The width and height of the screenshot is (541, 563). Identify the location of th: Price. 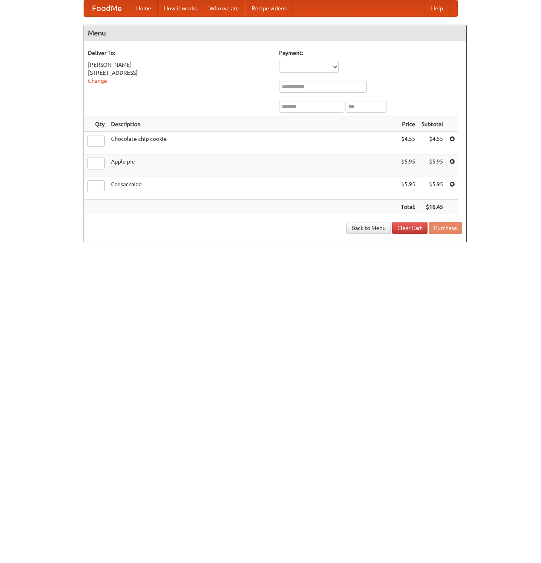
(408, 124).